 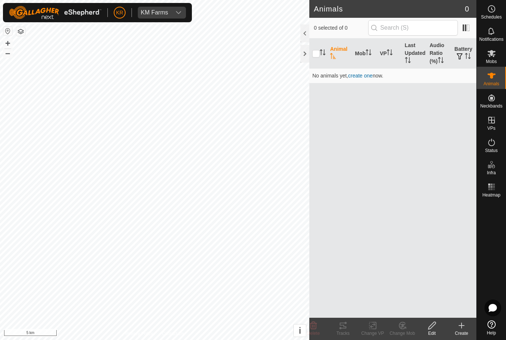 What do you see at coordinates (491, 62) in the screenshot?
I see `span: Mobs` at bounding box center [491, 62].